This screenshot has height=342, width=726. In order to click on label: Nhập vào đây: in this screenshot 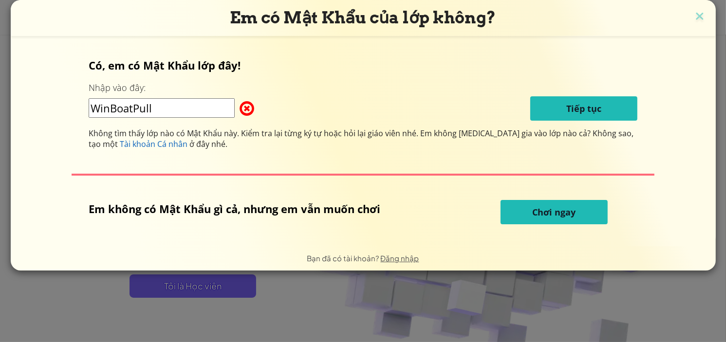, I will do `click(117, 88)`.